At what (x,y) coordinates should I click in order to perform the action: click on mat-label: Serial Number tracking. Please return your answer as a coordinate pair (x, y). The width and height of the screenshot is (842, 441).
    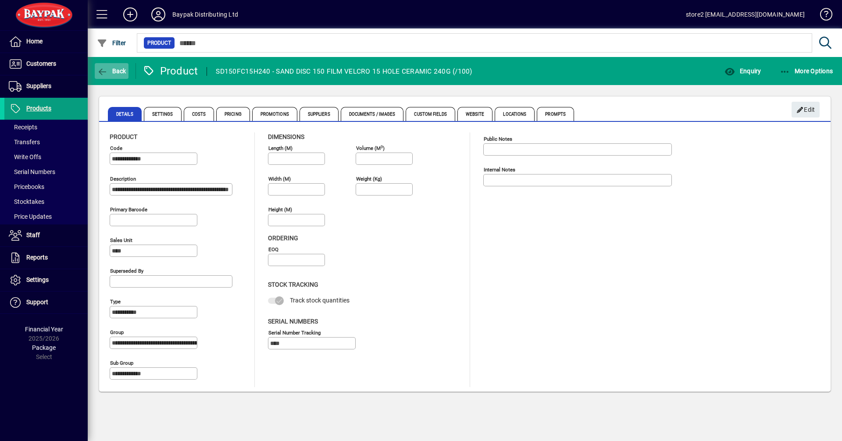
    Looking at the image, I should click on (294, 332).